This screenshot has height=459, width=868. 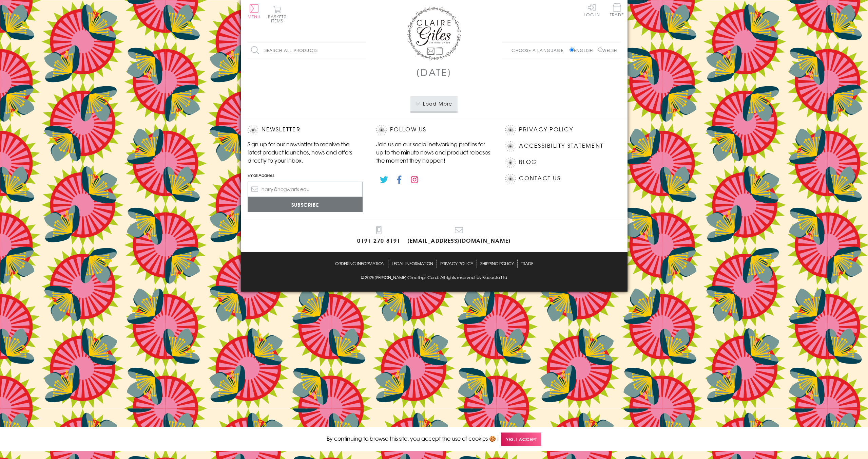 I want to click on label: English, so click(x=583, y=51).